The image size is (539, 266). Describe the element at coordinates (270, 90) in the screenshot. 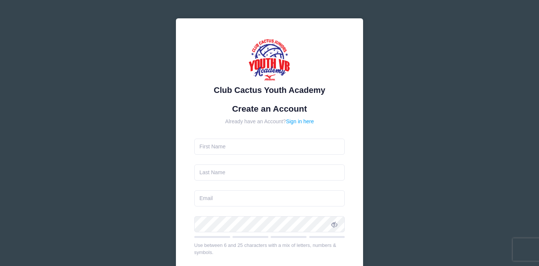

I see `div: Club Cactus Youth Academy` at that location.